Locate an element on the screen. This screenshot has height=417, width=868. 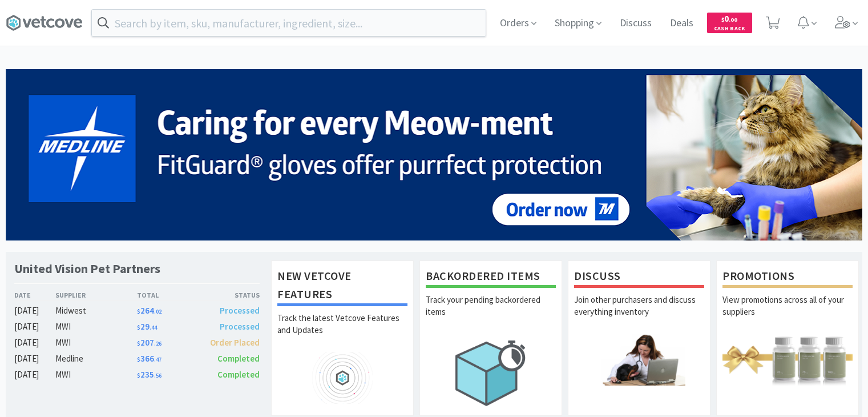
input: Search by item, sku, manufacturer, ingredient, size... is located at coordinates (289, 23).